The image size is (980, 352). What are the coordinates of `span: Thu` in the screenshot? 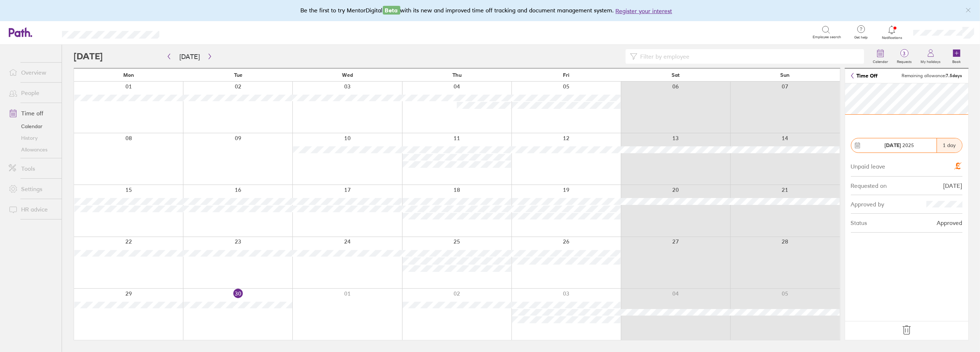 It's located at (457, 75).